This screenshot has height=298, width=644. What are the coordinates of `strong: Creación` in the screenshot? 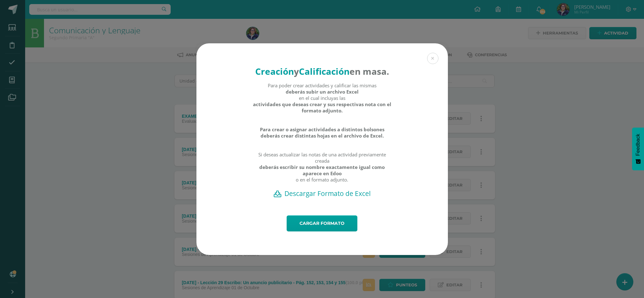 It's located at (274, 71).